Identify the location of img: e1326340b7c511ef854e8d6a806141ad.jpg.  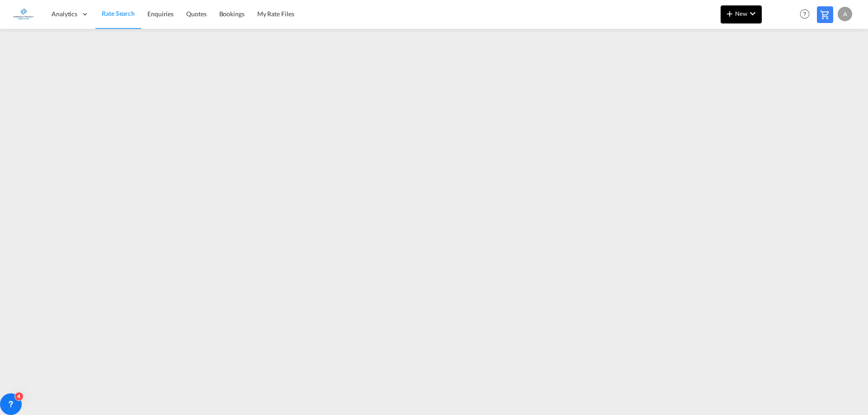
(24, 14).